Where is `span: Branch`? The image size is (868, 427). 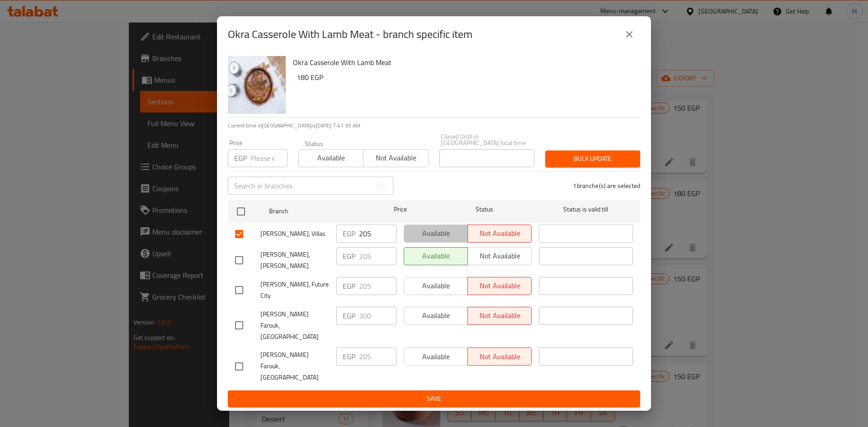 span: Branch is located at coordinates (316, 211).